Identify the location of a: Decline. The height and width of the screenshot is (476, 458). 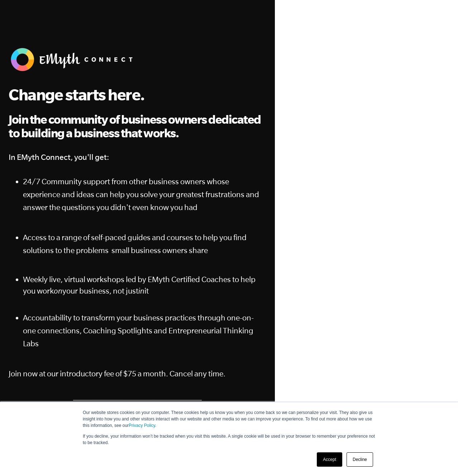
(360, 460).